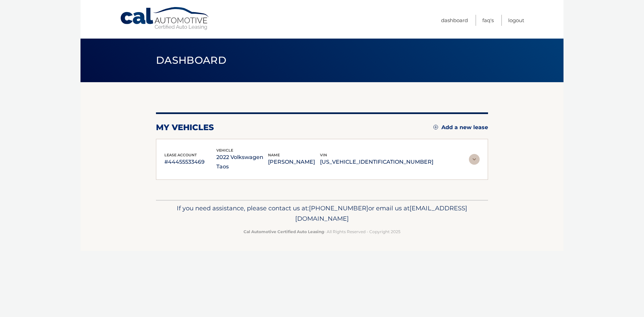 This screenshot has width=644, height=317. Describe the element at coordinates (322, 213) in the screenshot. I see `p: If you need assistance, please contact us at: or email us at` at that location.